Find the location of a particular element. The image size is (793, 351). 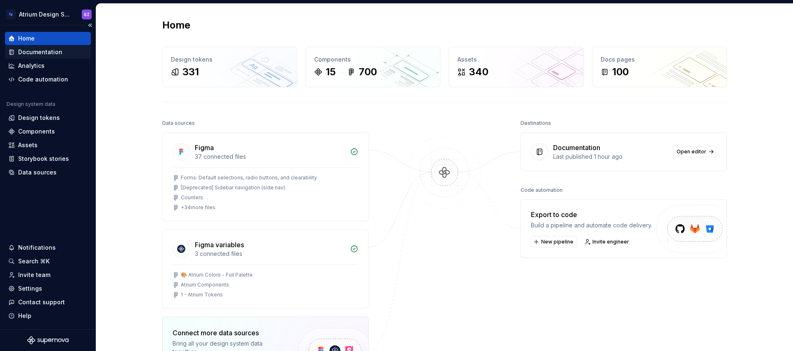

img: d4286e81-bf2d-465c-b469-1298f2b8eabd.png is located at coordinates (11, 14).